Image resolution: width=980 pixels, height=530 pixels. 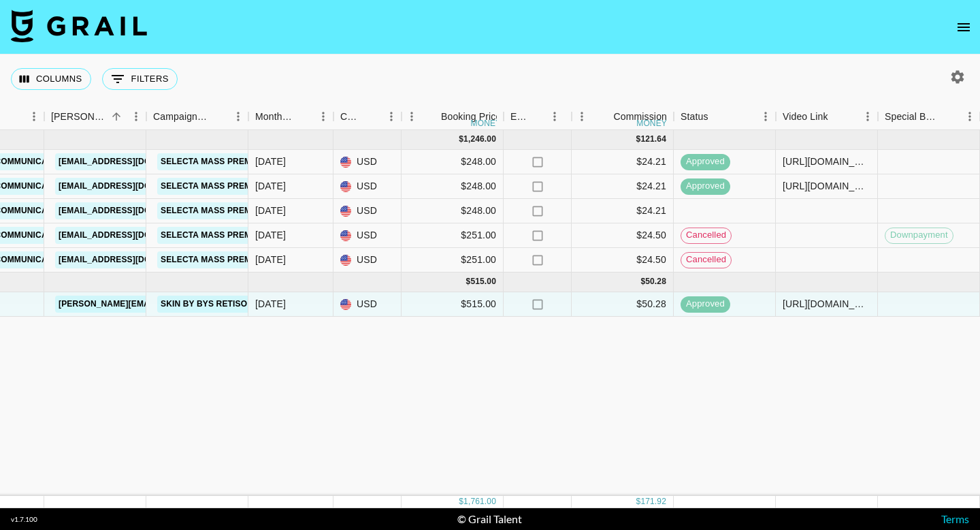 I want to click on span: Downpayment, so click(x=919, y=235).